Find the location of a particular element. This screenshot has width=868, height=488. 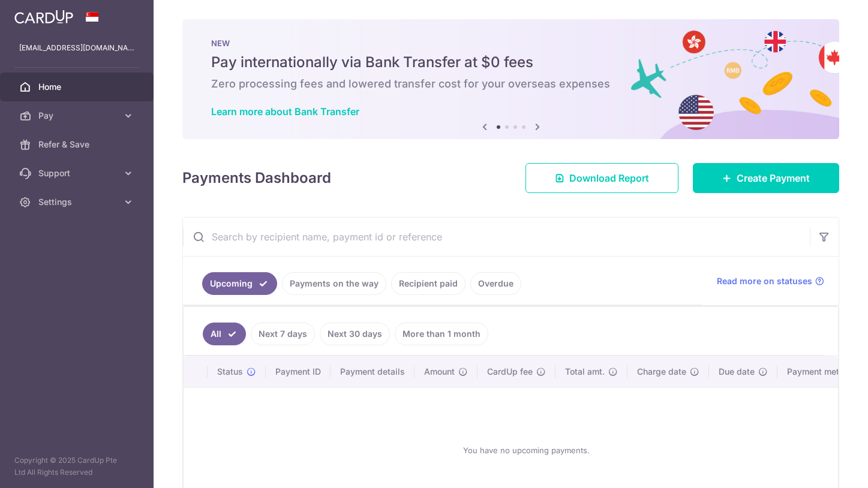

span: Download Report is located at coordinates (609, 178).